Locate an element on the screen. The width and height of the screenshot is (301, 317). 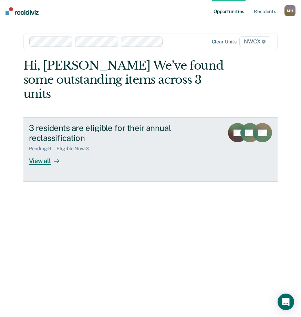
div: M H is located at coordinates (290, 11).